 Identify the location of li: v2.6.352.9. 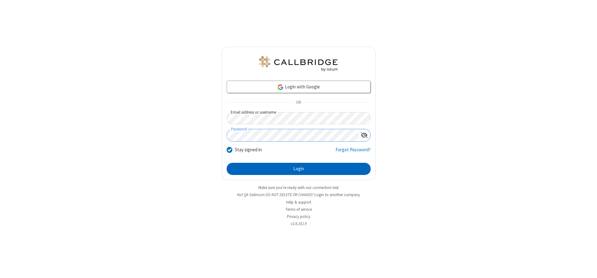
(298, 223).